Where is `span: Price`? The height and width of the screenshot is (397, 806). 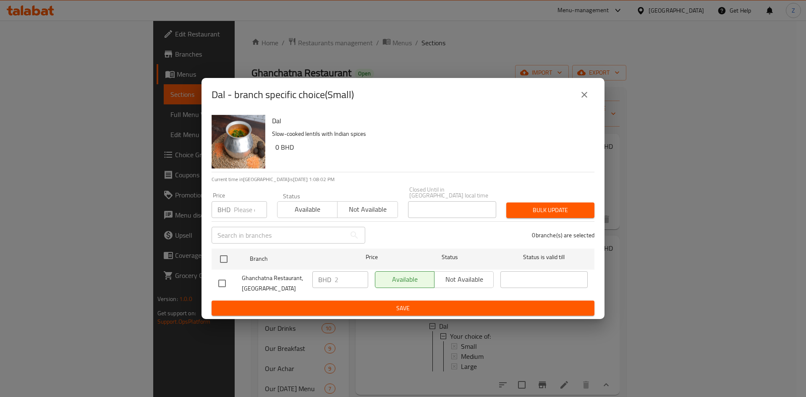
span: Price is located at coordinates (371, 257).